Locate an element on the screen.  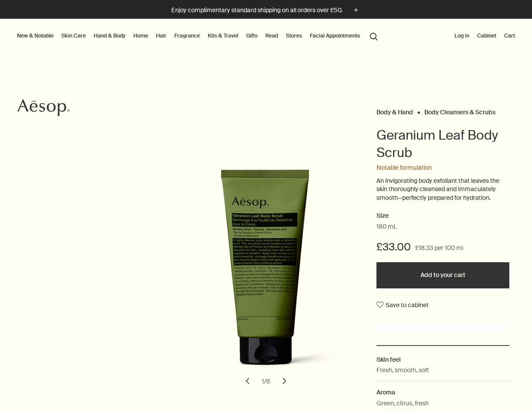
nav: supplementary is located at coordinates (485, 36).